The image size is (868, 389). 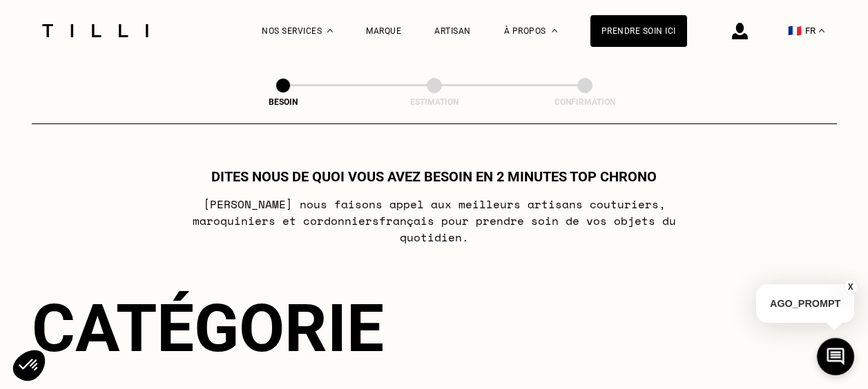 What do you see at coordinates (284, 103) in the screenshot?
I see `div: Besoin` at bounding box center [284, 103].